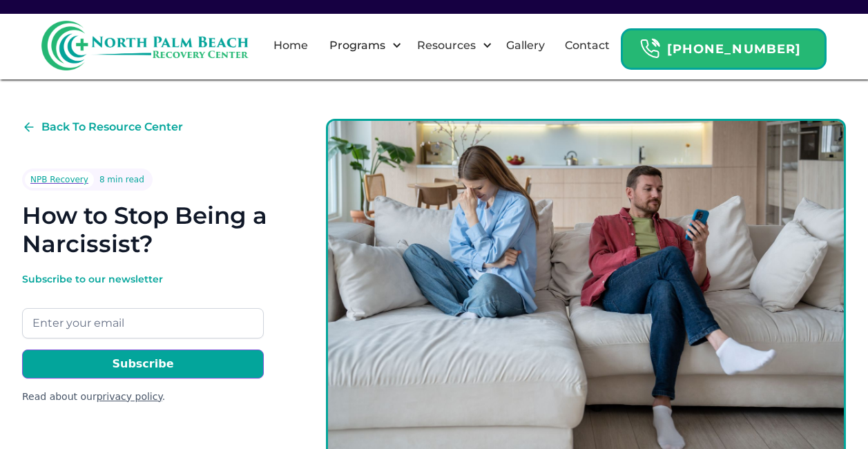 The height and width of the screenshot is (449, 868). Describe the element at coordinates (143, 279) in the screenshot. I see `div: Subscribe to our newsletter` at that location.